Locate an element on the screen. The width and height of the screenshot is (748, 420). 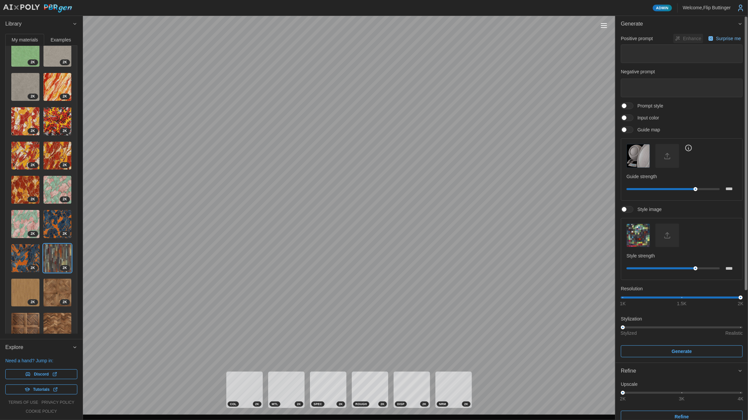
img: 0czCrYHmQjAFJfpzZTjn is located at coordinates (57, 156).